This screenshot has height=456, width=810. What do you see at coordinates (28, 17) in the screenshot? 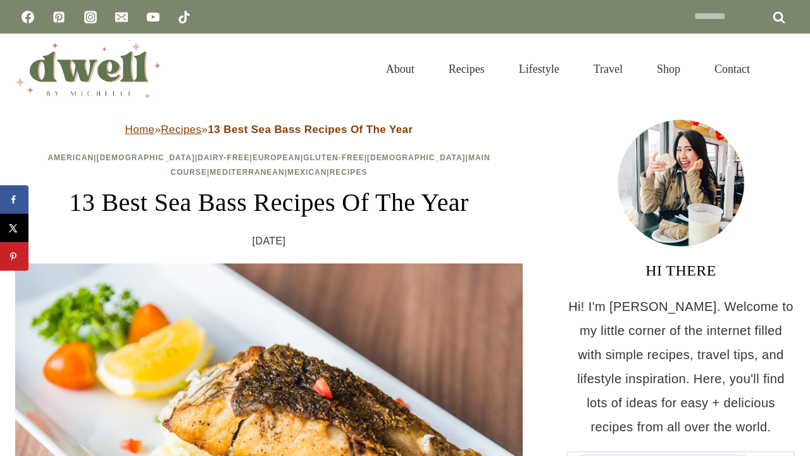
I see `a: Facebook` at bounding box center [28, 17].